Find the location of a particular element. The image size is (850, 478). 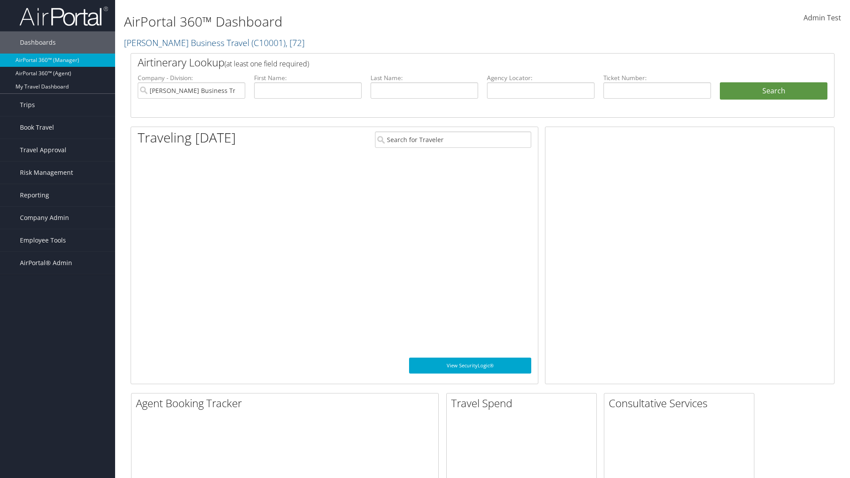

label: Ticket Number: is located at coordinates (657, 78).